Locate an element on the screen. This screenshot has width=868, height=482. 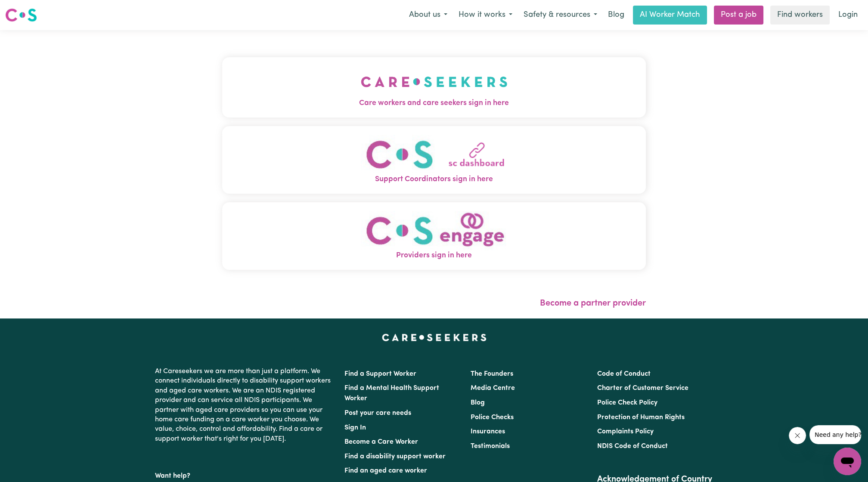
button: Support Coordinators sign in here is located at coordinates (434, 160).